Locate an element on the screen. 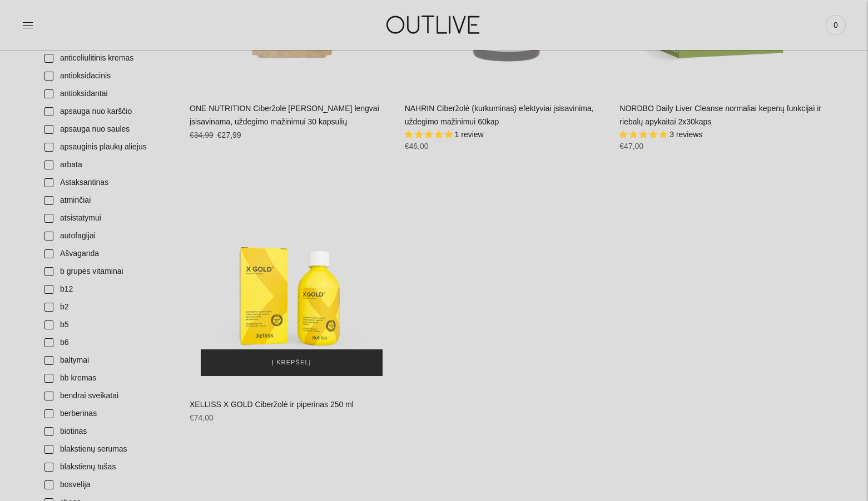  a: b12 is located at coordinates (108, 289).